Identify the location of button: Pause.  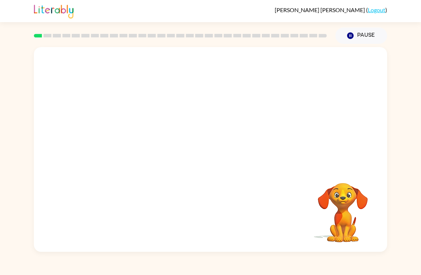
(361, 36).